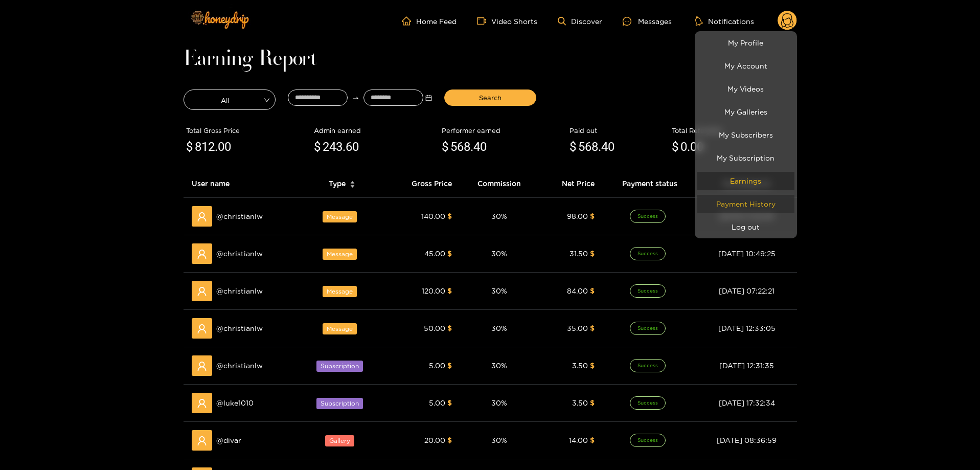  I want to click on a: Payment History, so click(746, 204).